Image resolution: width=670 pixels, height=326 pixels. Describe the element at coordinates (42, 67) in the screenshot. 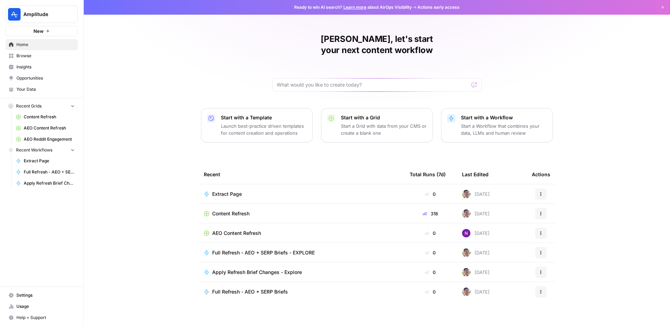

I see `a: Insights` at that location.